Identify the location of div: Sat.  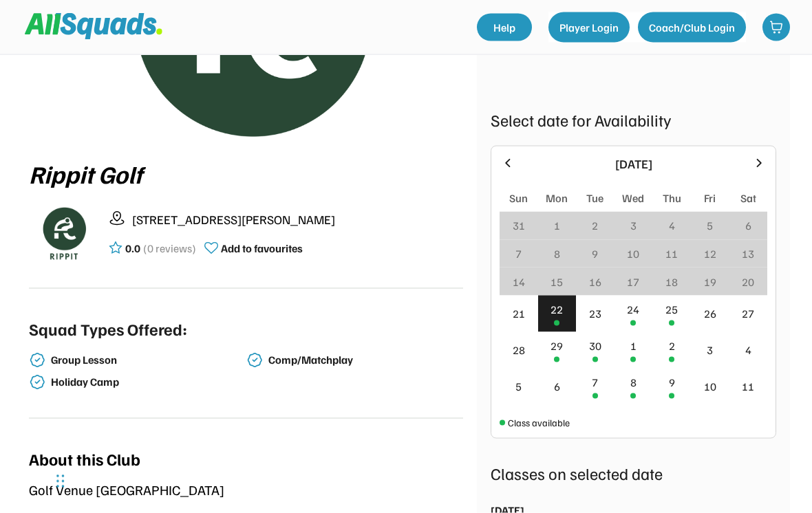
(748, 198).